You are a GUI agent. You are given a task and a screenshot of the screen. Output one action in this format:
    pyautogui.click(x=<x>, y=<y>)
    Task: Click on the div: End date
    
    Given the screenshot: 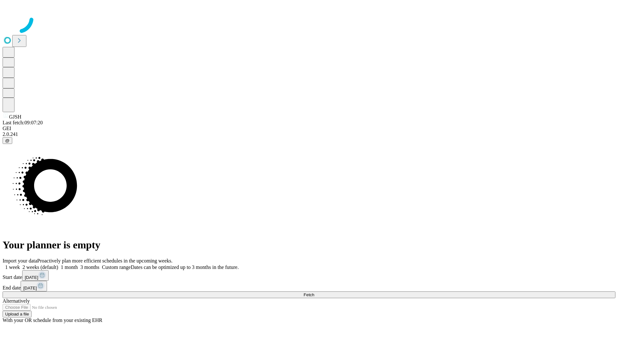 What is the action you would take?
    pyautogui.click(x=309, y=286)
    